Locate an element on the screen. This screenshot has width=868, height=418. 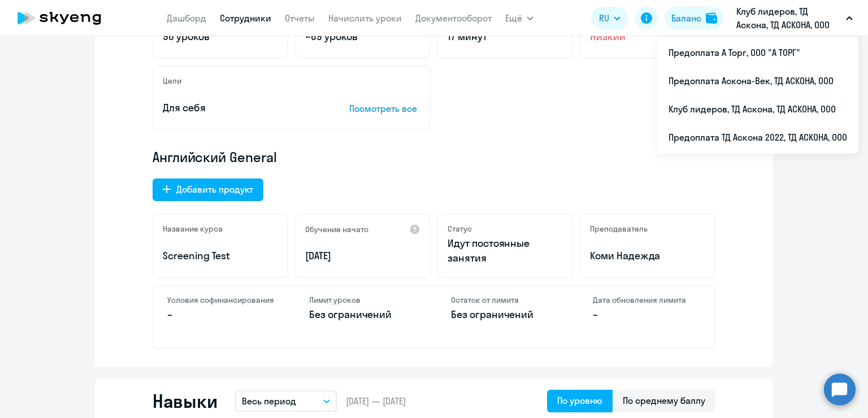
h4: Дата обновления лимита is located at coordinates (646, 300).